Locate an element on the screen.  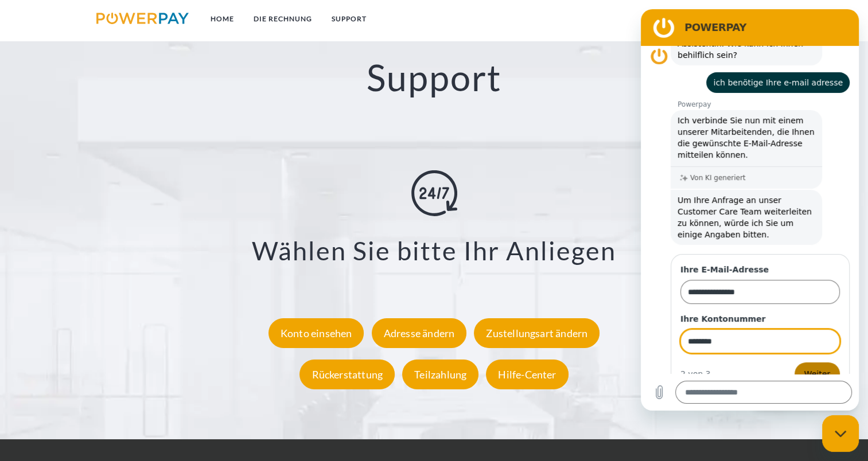
span: ich benötige Ihre e-mail adresse is located at coordinates (137, 73).